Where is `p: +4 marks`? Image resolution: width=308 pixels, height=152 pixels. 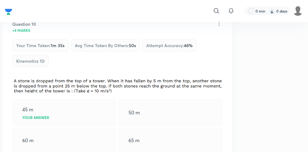
p: +4 marks is located at coordinates (21, 30).